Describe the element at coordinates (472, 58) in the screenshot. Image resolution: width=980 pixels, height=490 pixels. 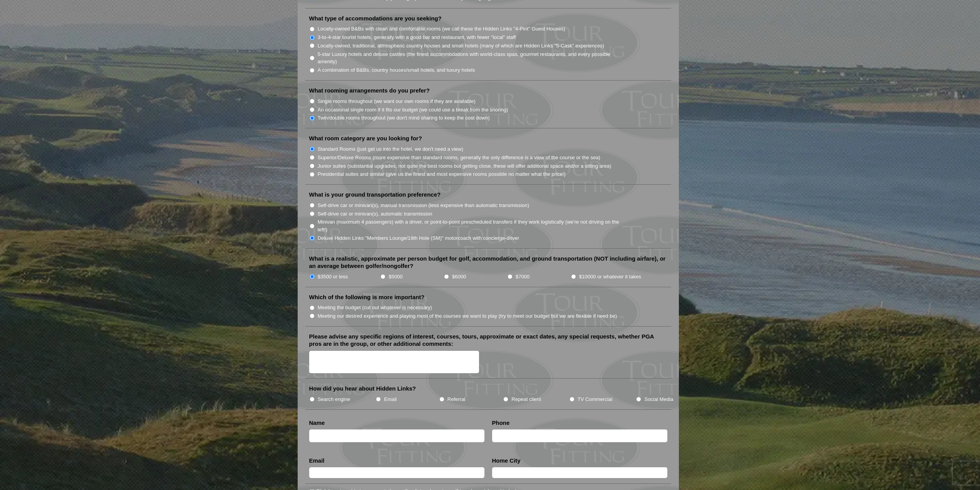
I see `label: 5-star Luxury hotels and deluxe castles (the finest accommodations with world-class spas, gourmet...` at that location.